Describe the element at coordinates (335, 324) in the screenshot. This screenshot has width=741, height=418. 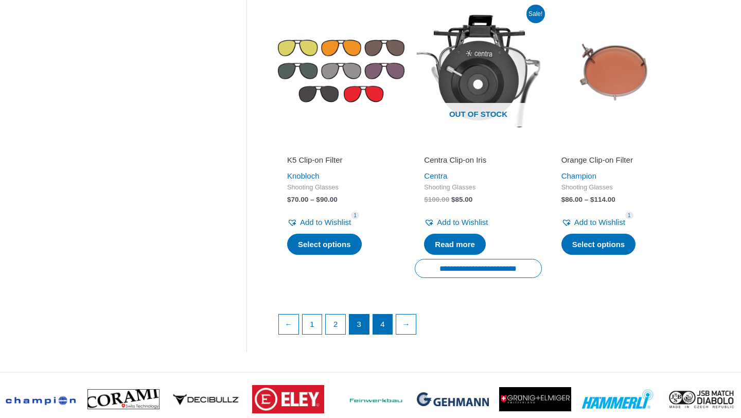
I see `a: Page 2` at that location.